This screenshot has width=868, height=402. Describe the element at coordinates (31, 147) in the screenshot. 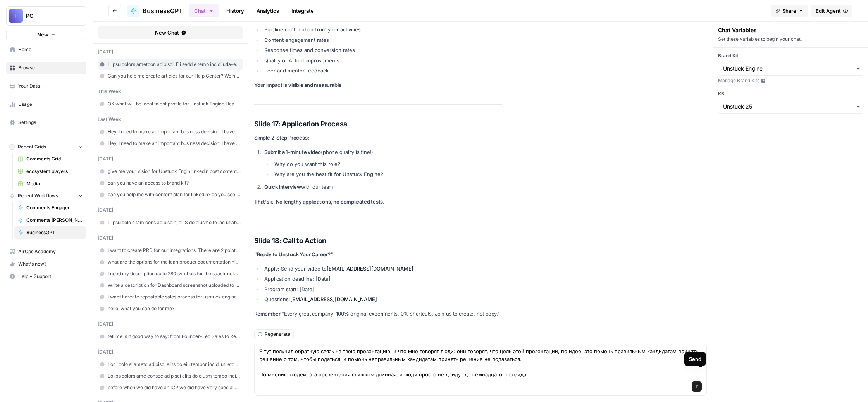

I see `span: Recent Grids` at that location.